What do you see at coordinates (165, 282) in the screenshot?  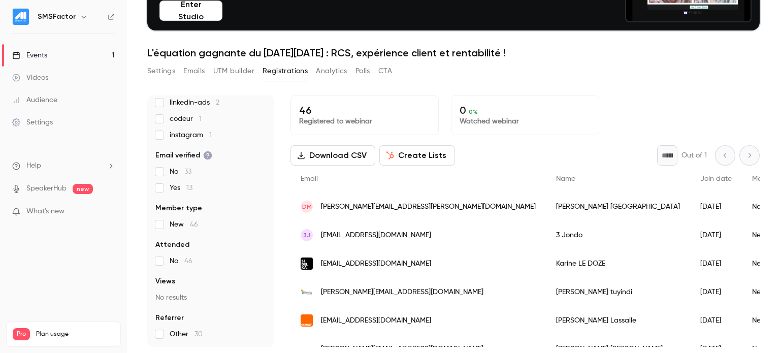 I see `span: Views` at bounding box center [165, 282].